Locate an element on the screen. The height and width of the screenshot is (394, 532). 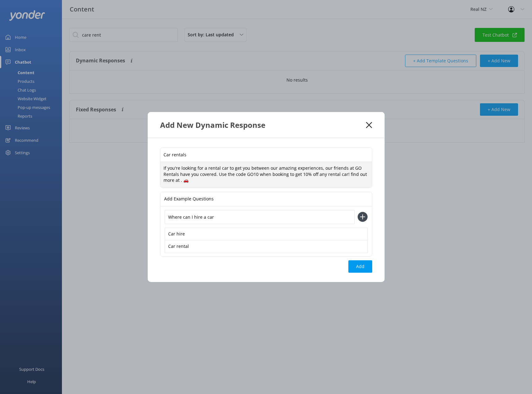
button: Add is located at coordinates (360, 266).